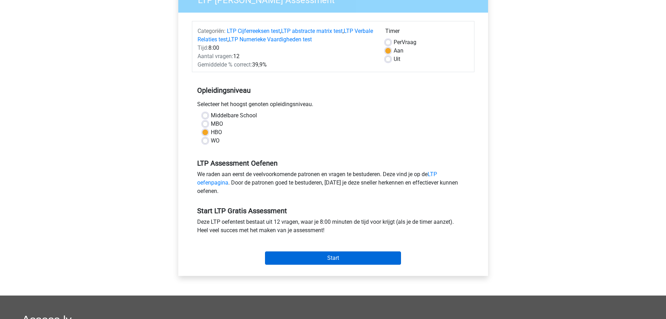 This screenshot has width=666, height=319. What do you see at coordinates (398, 42) in the screenshot?
I see `span: Per` at bounding box center [398, 42].